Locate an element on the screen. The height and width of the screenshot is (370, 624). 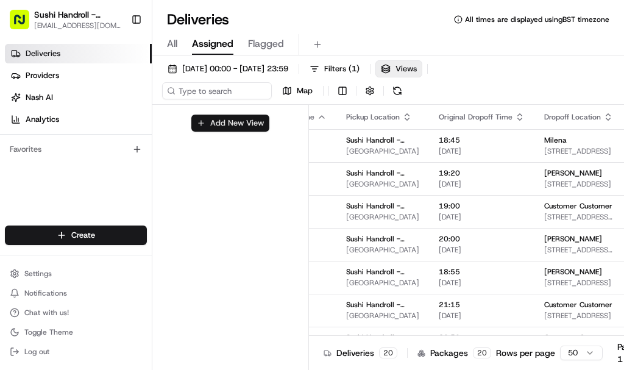
span: Original Dropoff Time is located at coordinates (475, 117).